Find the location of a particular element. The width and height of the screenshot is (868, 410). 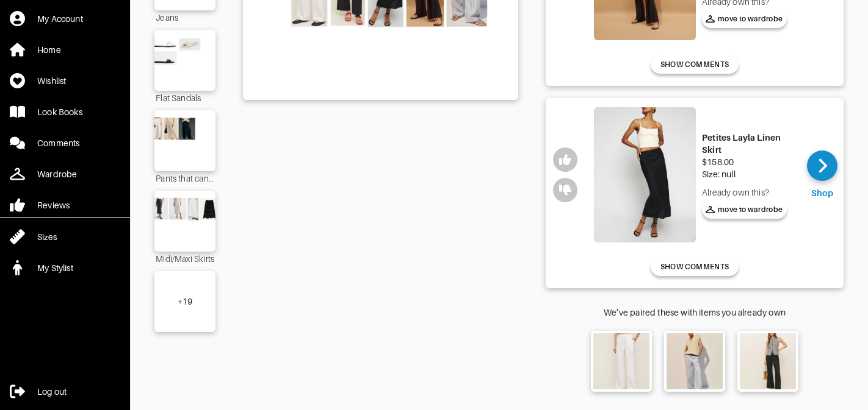

div: Sizes is located at coordinates (47, 237).